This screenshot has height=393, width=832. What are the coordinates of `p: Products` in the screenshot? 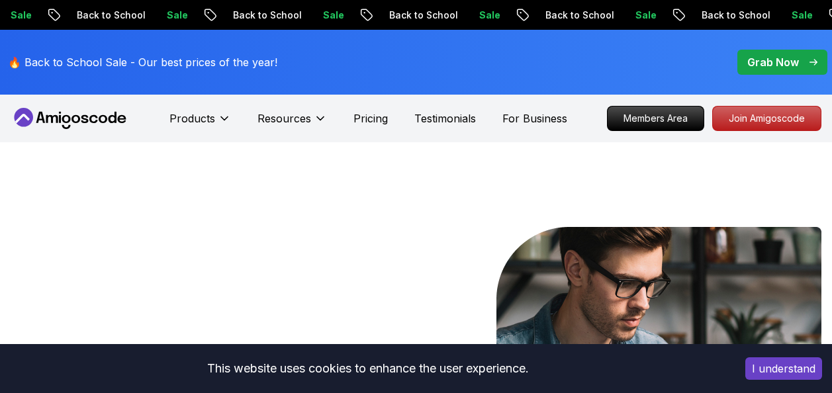 It's located at (192, 118).